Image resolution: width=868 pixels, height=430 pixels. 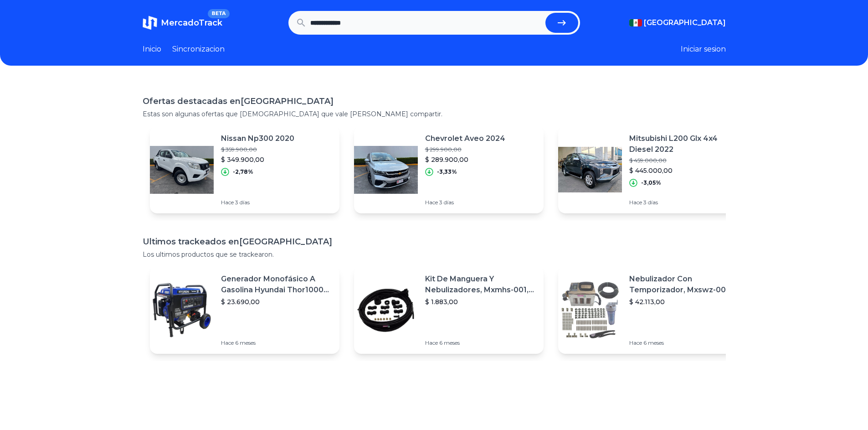 What do you see at coordinates (257, 150) in the screenshot?
I see `p: $ 359.900,00` at bounding box center [257, 150].